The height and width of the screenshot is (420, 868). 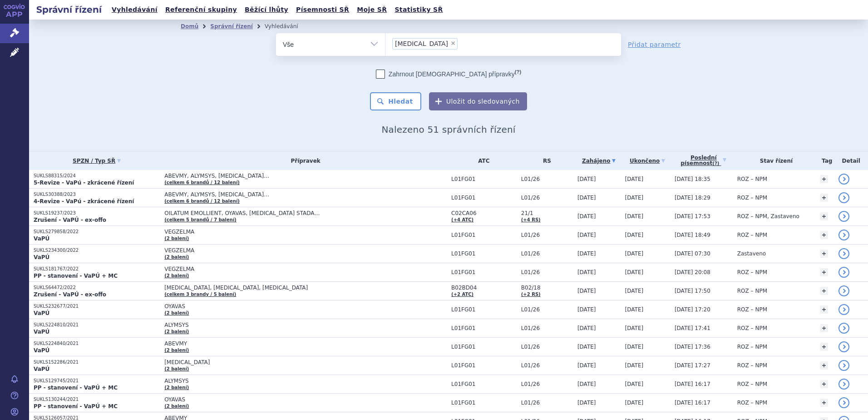 What do you see at coordinates (482, 161) in the screenshot?
I see `th: ATC` at bounding box center [482, 161].